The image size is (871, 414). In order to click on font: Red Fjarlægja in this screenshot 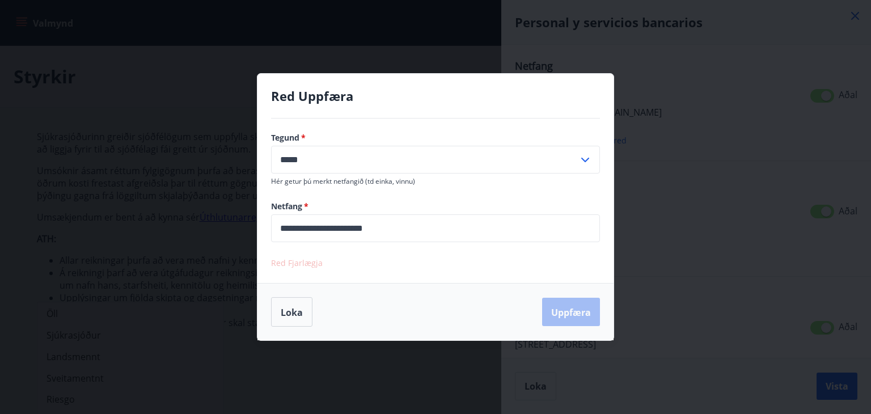, I will do `click(297, 263)`.